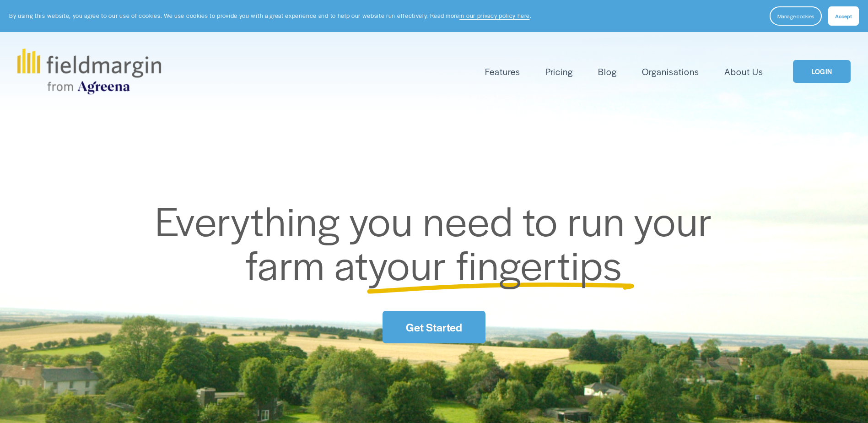  Describe the element at coordinates (559, 71) in the screenshot. I see `a: Pricing` at that location.